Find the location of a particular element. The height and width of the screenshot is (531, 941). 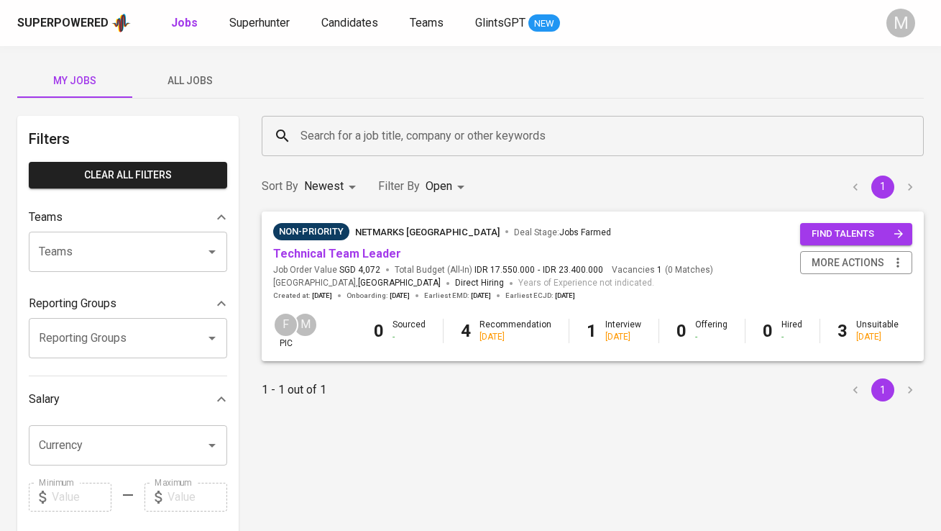

b: 4 is located at coordinates (466, 331).